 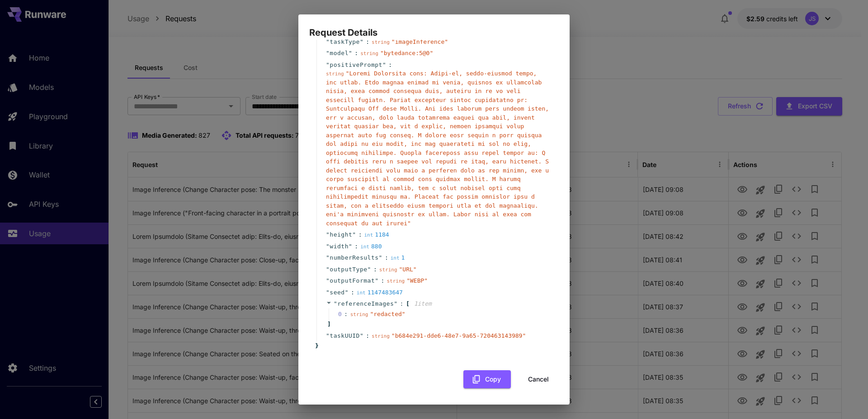 I want to click on span: outputFormat, so click(x=352, y=281).